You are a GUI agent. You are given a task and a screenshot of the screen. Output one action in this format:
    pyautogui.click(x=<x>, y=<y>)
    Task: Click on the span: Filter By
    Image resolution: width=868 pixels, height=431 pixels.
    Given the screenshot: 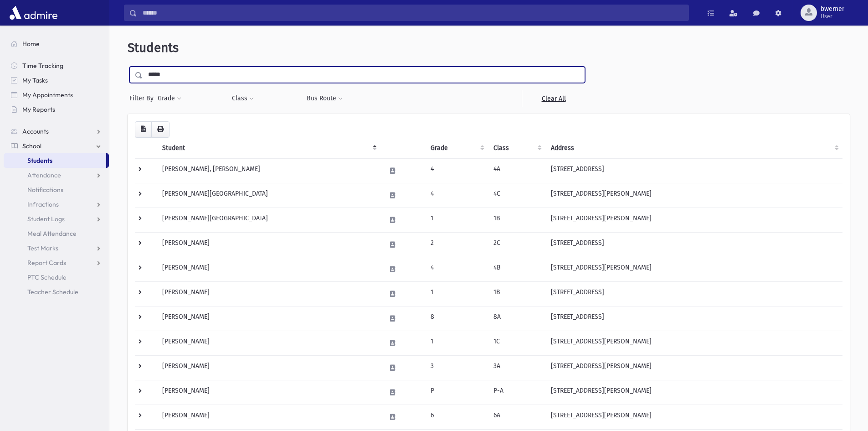 What is the action you would take?
    pyautogui.click(x=144, y=98)
    